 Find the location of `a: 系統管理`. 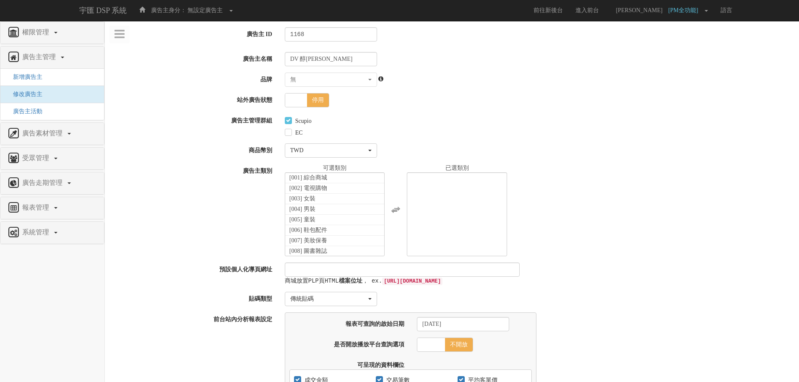

a: 系統管理 is located at coordinates (52, 233).